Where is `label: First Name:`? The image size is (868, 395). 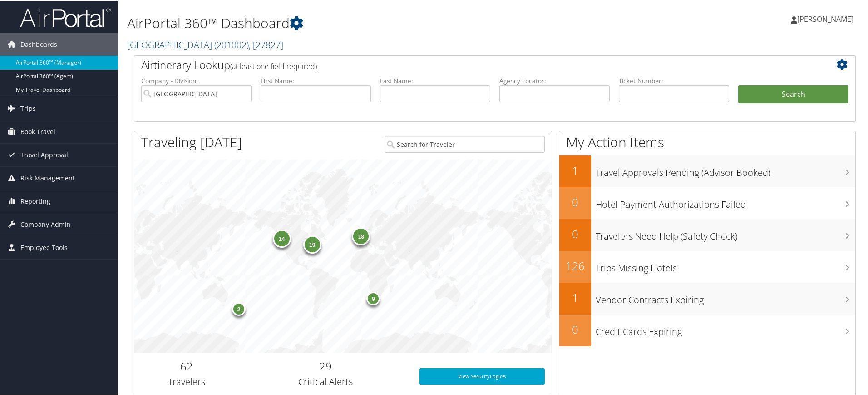 label: First Name: is located at coordinates (315, 80).